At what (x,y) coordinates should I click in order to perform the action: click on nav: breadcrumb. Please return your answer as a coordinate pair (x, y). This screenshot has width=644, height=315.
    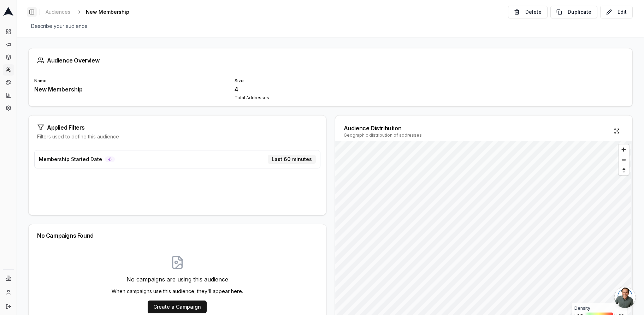
    Looking at the image, I should click on (91, 12).